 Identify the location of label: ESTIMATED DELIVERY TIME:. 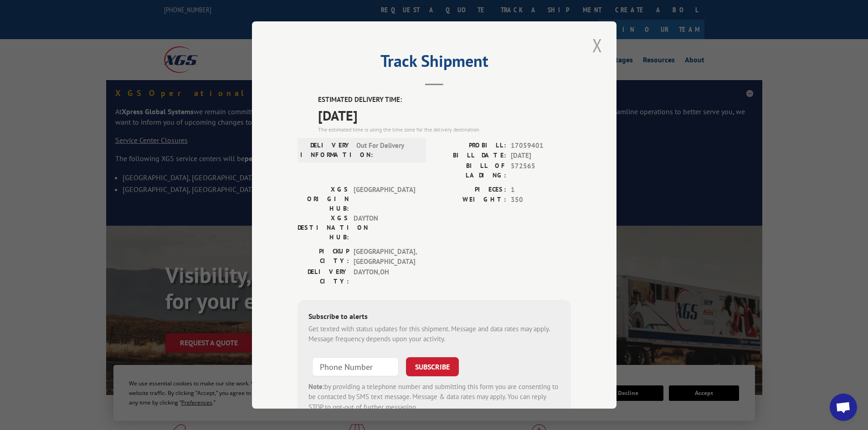
(444, 100).